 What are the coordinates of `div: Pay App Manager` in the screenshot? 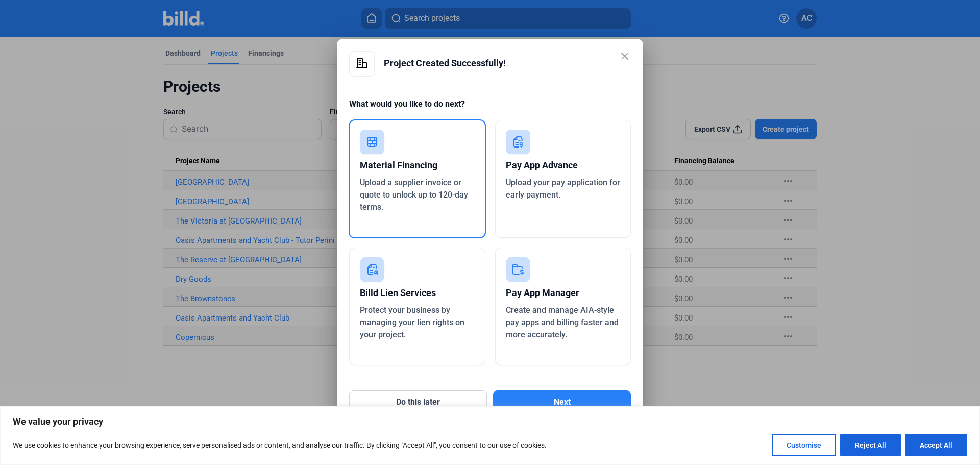 It's located at (563, 293).